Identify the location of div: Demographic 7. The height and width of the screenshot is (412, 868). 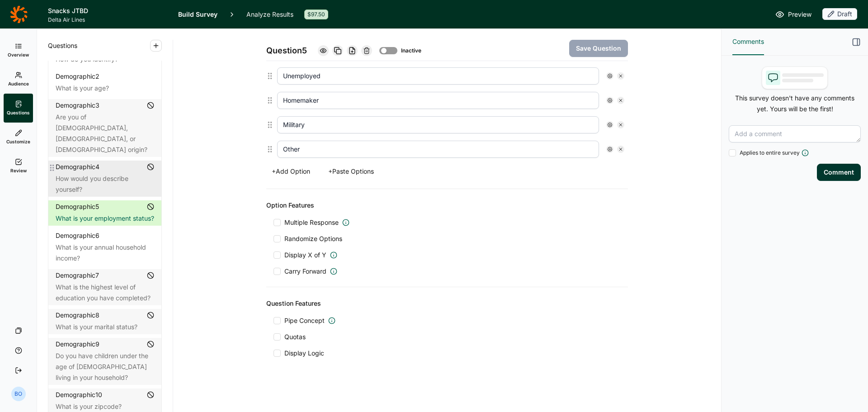
(77, 275).